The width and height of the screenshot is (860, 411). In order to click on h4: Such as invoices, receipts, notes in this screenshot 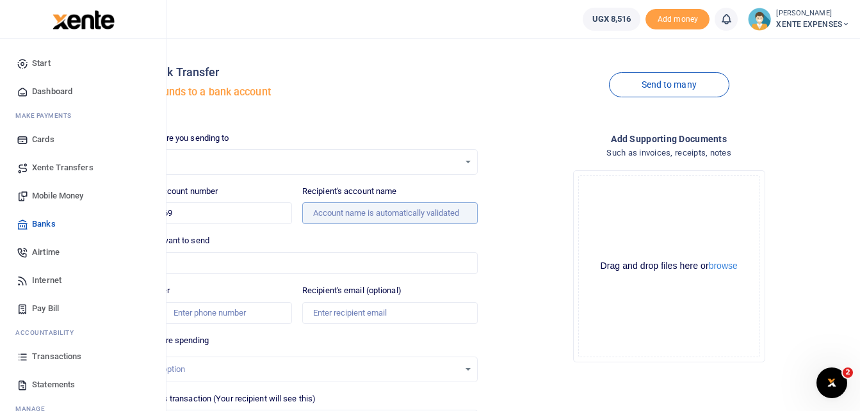, I will do `click(668, 153)`.